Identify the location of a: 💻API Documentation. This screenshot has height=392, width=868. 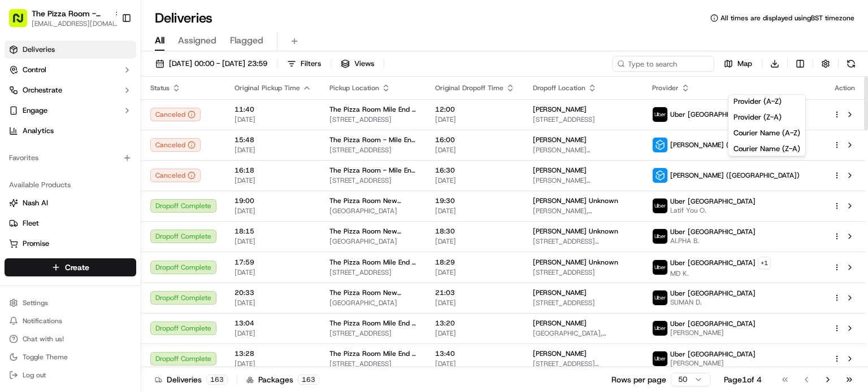
(139, 257).